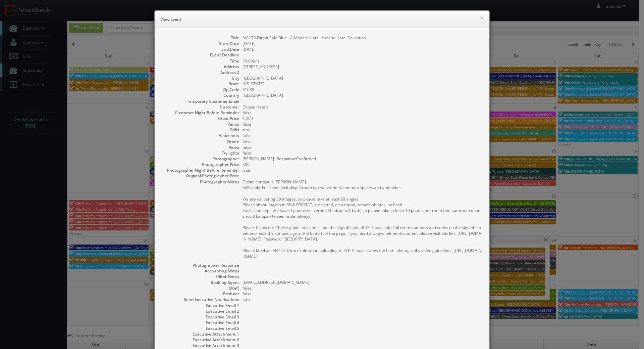 The image size is (644, 349). What do you see at coordinates (201, 66) in the screenshot?
I see `dt: Address` at bounding box center [201, 66].